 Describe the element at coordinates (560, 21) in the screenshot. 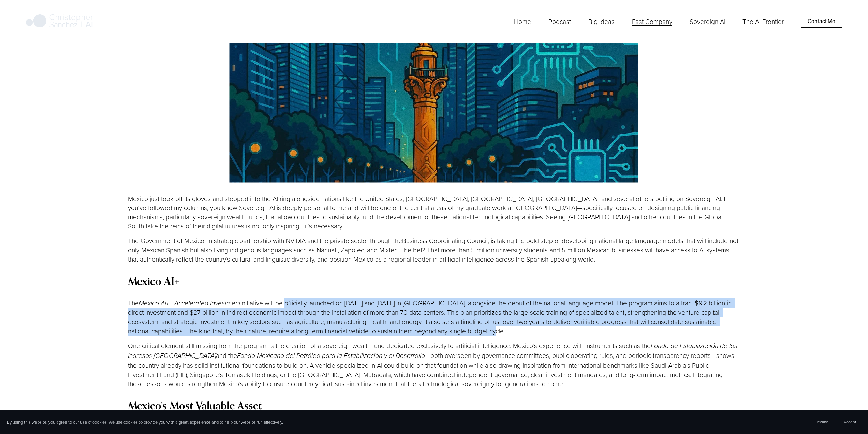

I see `a: Podcast` at that location.